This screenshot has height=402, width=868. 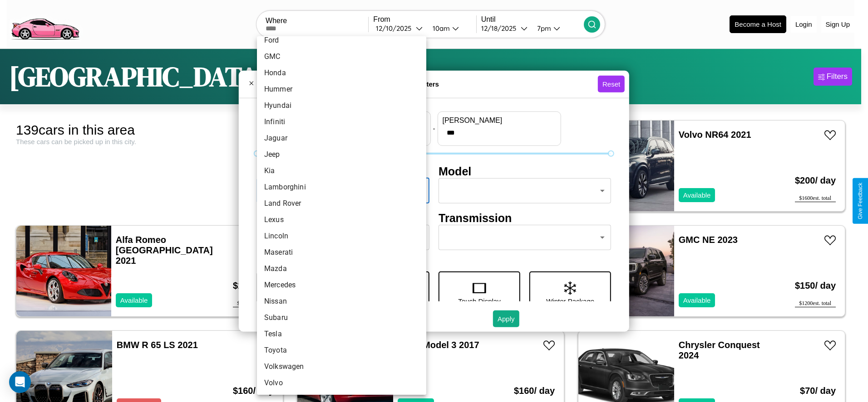 What do you see at coordinates (342, 122) in the screenshot?
I see `li: Infiniti` at bounding box center [342, 122].